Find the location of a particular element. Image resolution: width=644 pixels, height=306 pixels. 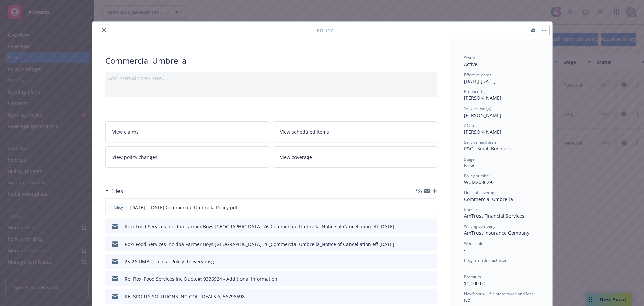

span: Active is located at coordinates (471, 64).